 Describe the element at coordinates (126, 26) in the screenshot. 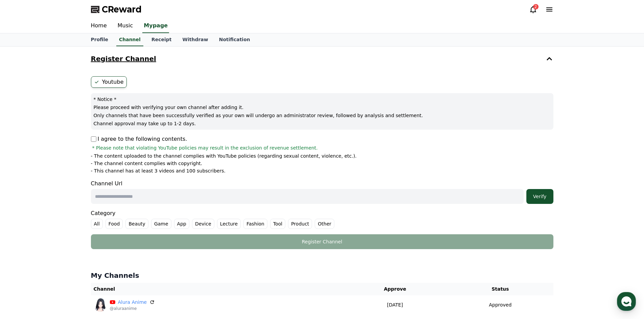

I see `a: Music` at that location.